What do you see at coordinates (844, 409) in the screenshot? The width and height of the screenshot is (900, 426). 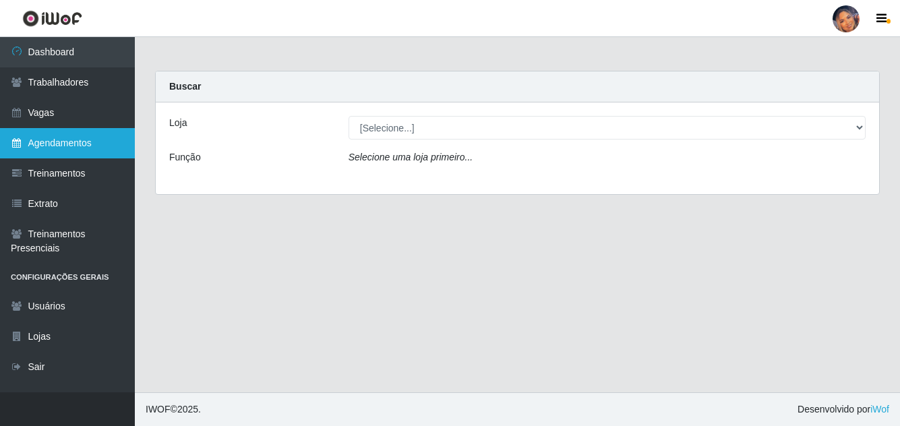 I see `span: Desenvolvido por` at bounding box center [844, 409].